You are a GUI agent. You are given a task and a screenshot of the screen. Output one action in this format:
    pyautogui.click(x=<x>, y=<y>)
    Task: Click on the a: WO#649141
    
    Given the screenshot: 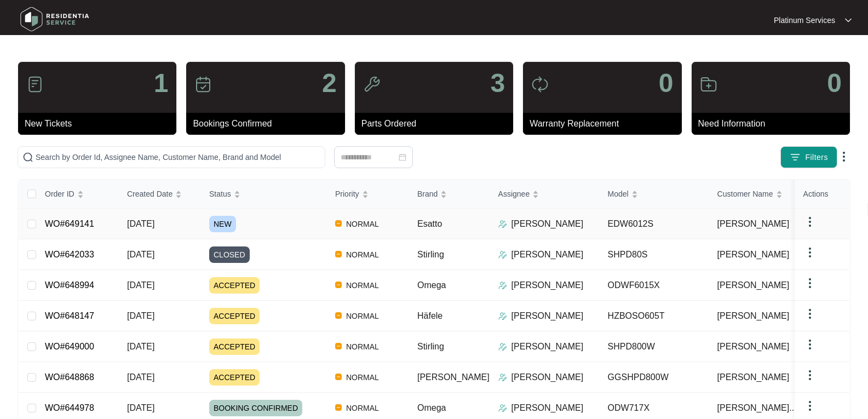 What is the action you would take?
    pyautogui.click(x=70, y=224)
    